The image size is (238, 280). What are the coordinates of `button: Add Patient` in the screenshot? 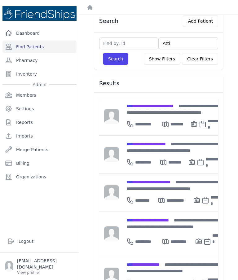 It's located at (200, 21).